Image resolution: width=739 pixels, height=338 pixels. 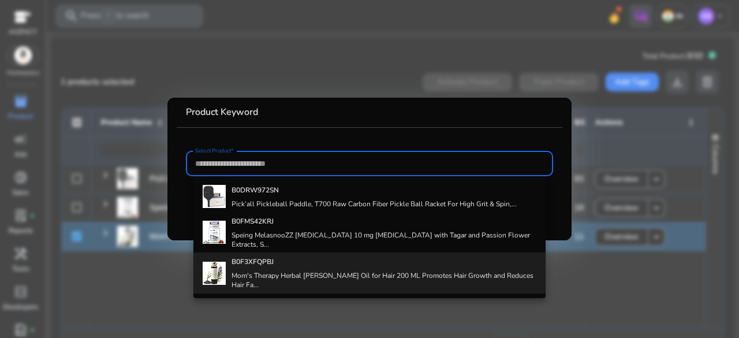 I want to click on img: 41FpZ5i6NFL._SS100_.jpg, so click(x=214, y=196).